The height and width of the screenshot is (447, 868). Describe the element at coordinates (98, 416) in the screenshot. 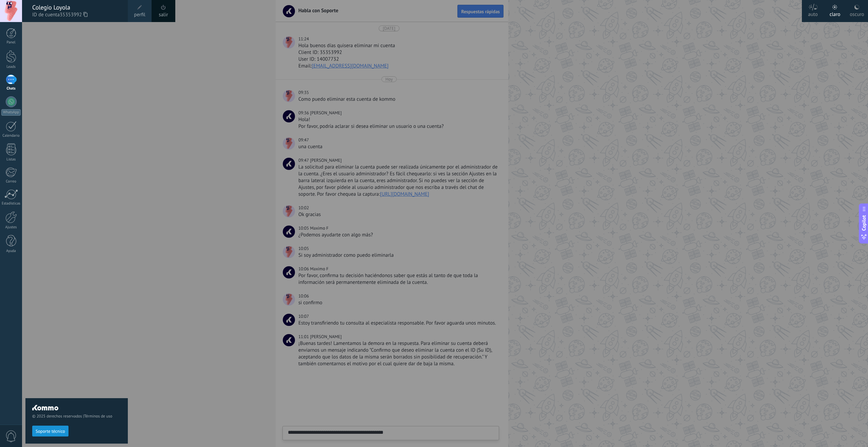

I see `a: Términos de uso` at that location.